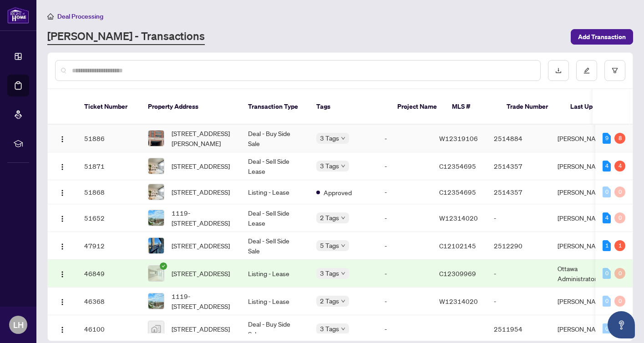  What do you see at coordinates (615, 70) in the screenshot?
I see `button: filter` at bounding box center [615, 70].